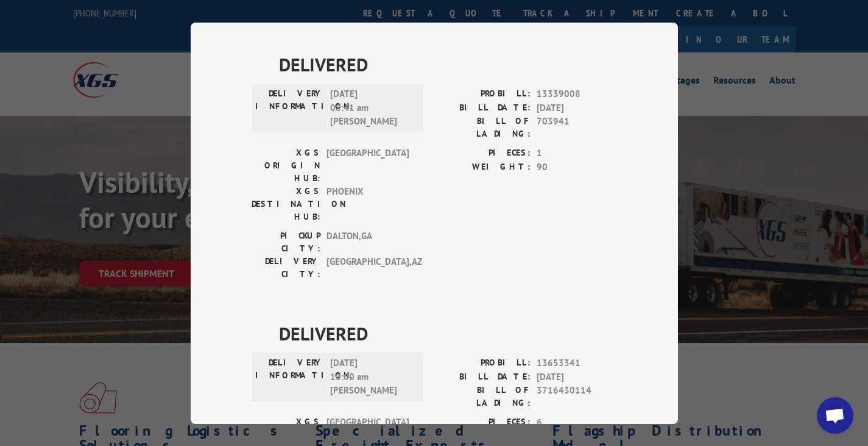 Image resolution: width=868 pixels, height=446 pixels. Describe the element at coordinates (577, 153) in the screenshot. I see `span: 1` at that location.